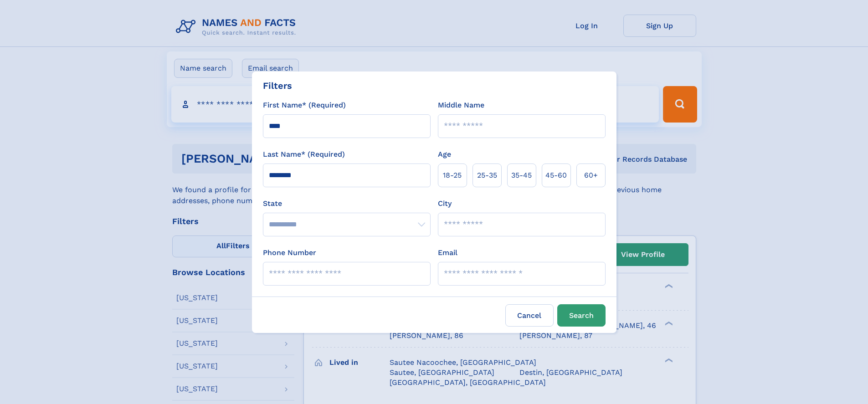 This screenshot has width=868, height=404. I want to click on span: 18‑25, so click(452, 175).